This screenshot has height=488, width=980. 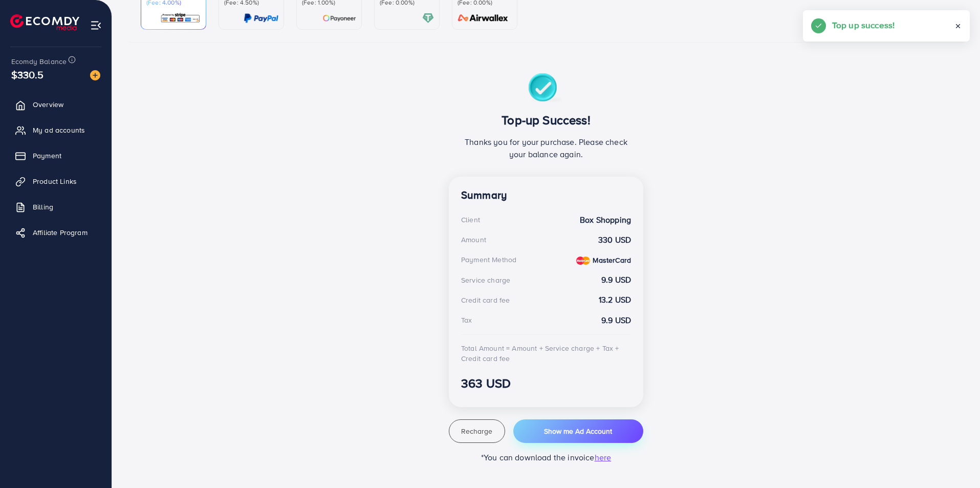 I want to click on a: Affiliate Program, so click(x=55, y=233).